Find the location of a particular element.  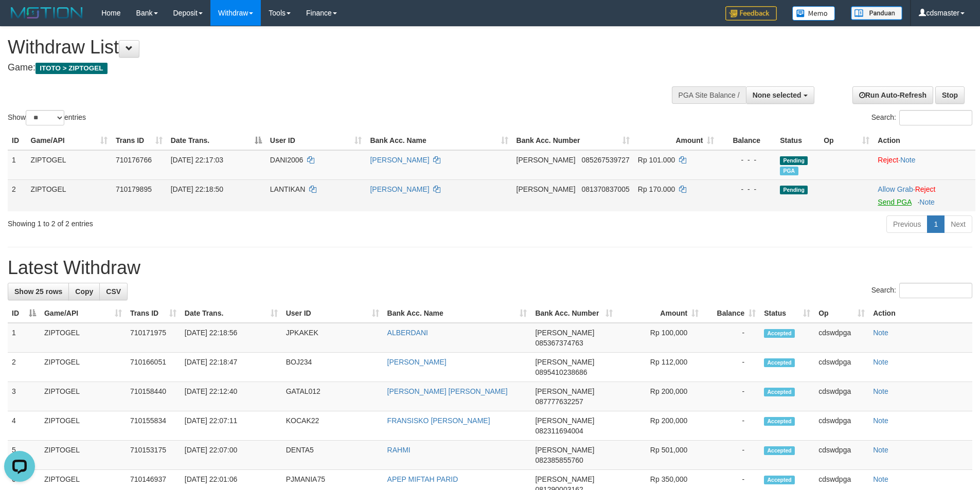

td: 3 is located at coordinates (24, 397).